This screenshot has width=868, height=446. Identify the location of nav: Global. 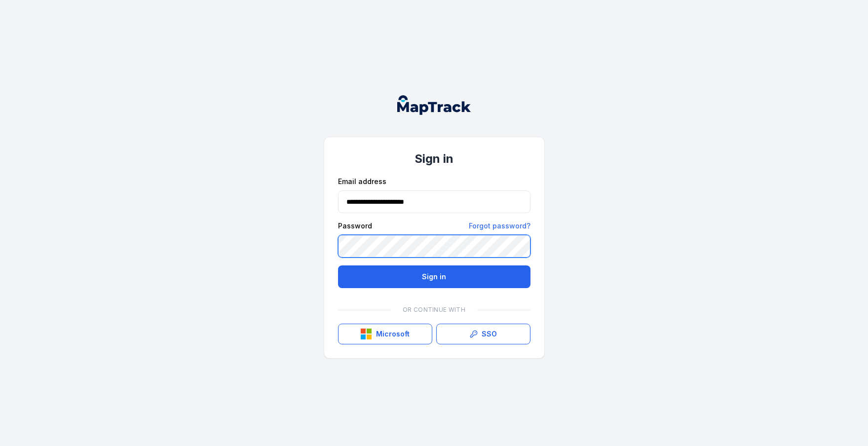
(435, 105).